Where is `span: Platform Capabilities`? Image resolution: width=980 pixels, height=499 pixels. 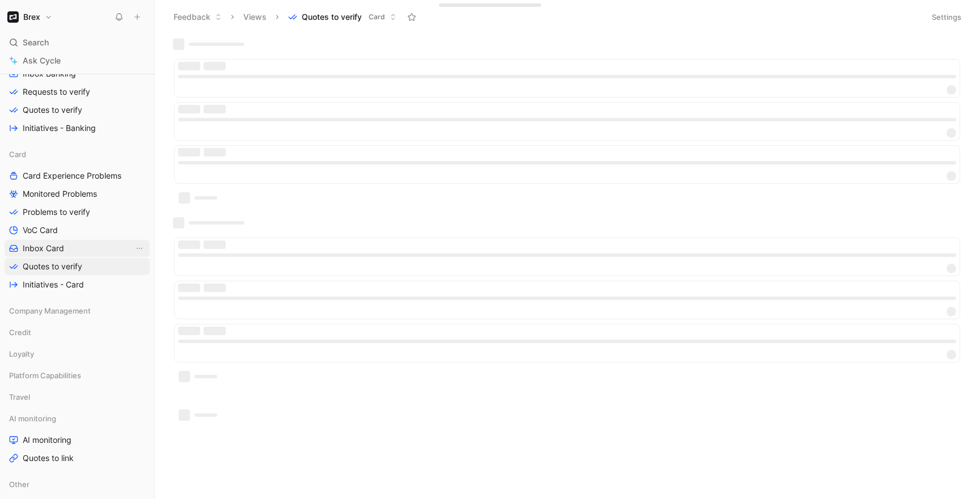
span: Platform Capabilities is located at coordinates (45, 375).